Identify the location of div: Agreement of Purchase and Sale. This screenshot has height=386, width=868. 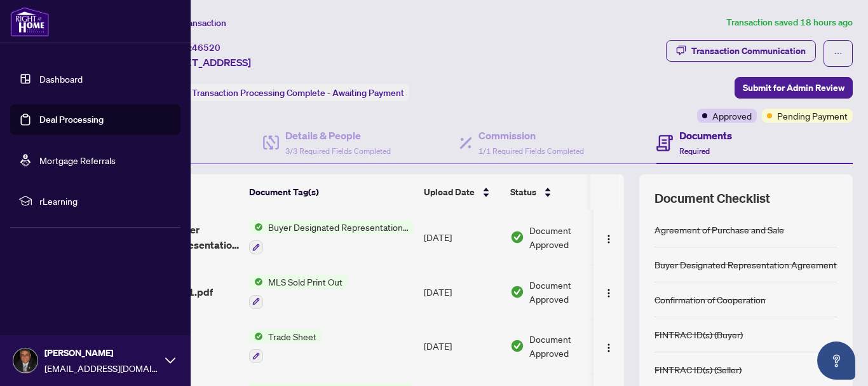
(720, 230).